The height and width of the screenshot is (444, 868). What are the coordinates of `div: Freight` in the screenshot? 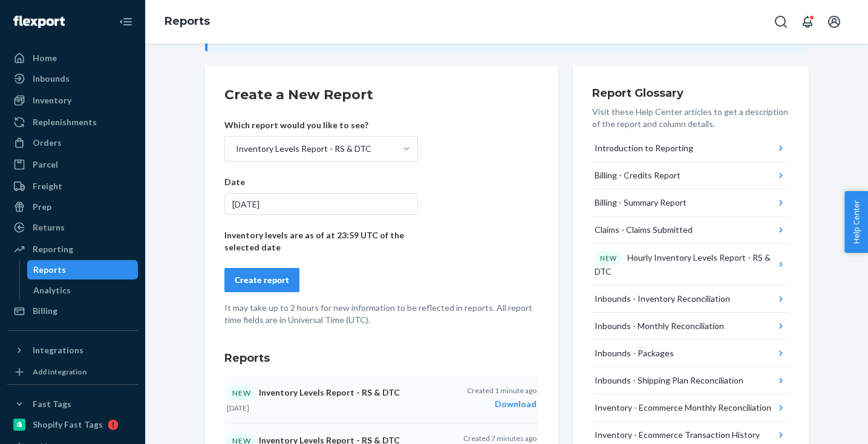 It's located at (47, 186).